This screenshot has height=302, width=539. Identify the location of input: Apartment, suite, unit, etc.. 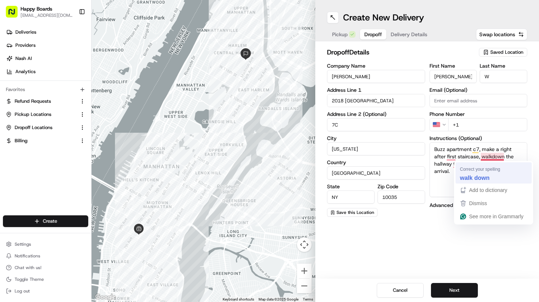
(376, 125).